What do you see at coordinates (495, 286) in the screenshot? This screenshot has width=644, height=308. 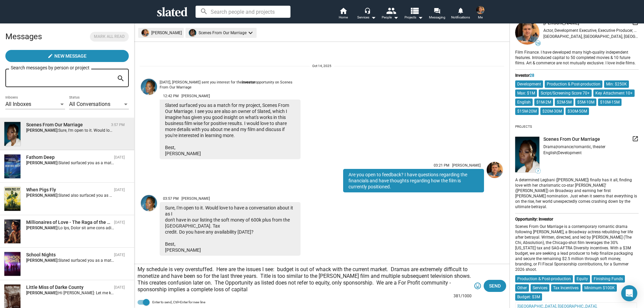 I see `span: Send` at bounding box center [495, 286].